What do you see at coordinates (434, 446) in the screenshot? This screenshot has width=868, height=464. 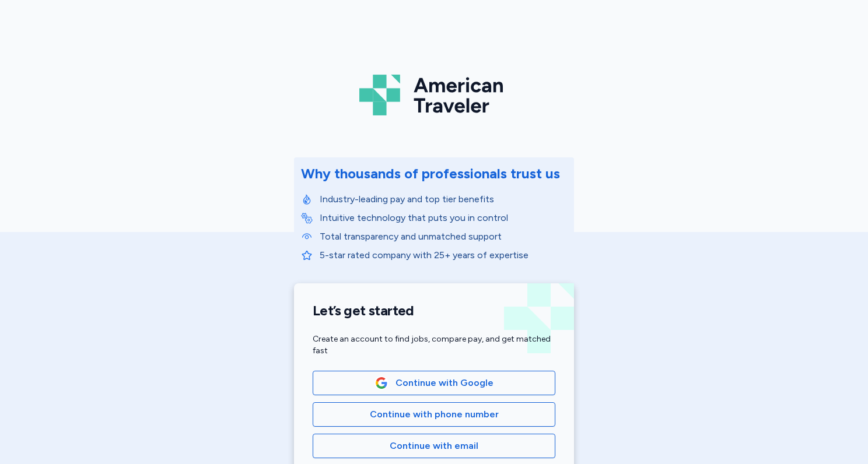 I see `span: Continue with email` at bounding box center [434, 446].